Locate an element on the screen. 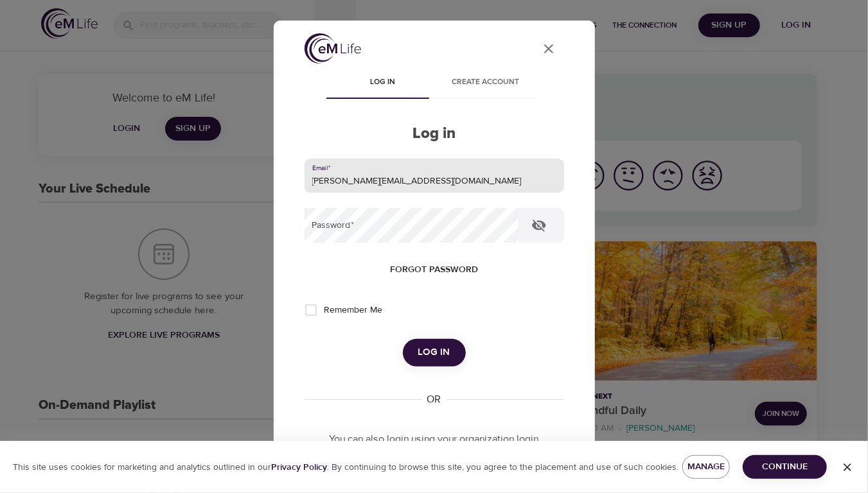 This screenshot has width=868, height=493. div: disabled tabs example is located at coordinates (434, 84).